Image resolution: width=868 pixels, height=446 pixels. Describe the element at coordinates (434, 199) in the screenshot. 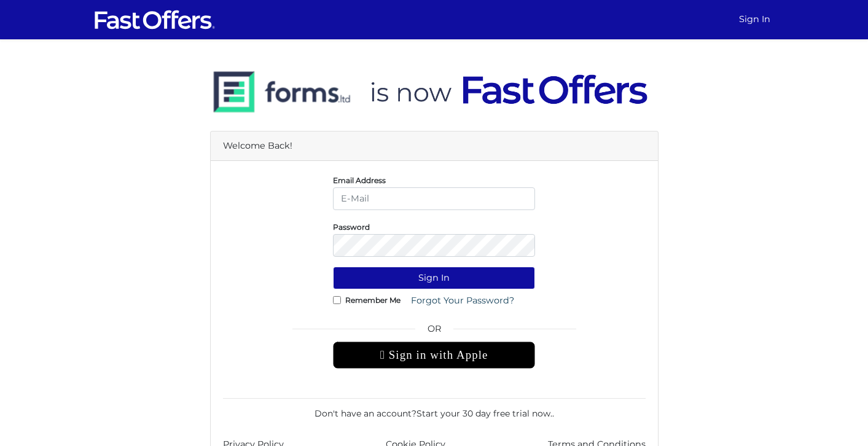

I see `input: E-Mail` at that location.